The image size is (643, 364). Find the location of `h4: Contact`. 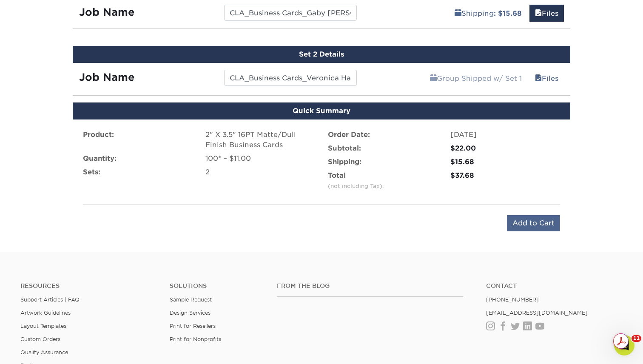

h4: Contact is located at coordinates (554, 285).